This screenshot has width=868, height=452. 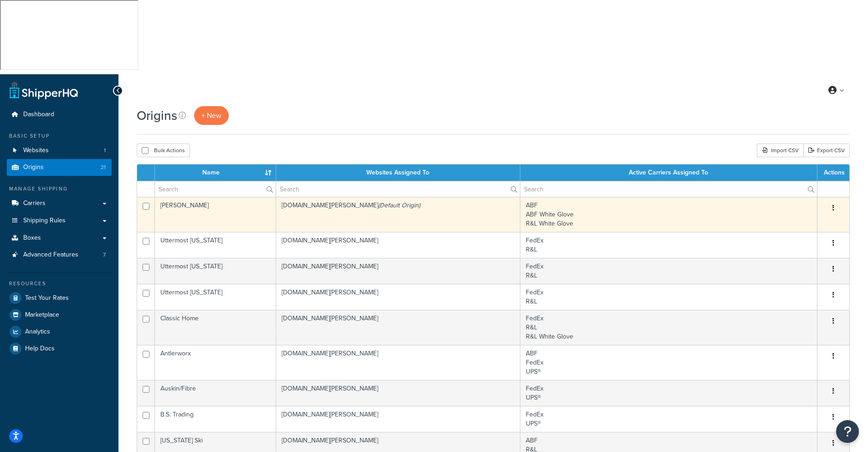 What do you see at coordinates (47, 298) in the screenshot?
I see `span: Test Your Rates` at bounding box center [47, 298].